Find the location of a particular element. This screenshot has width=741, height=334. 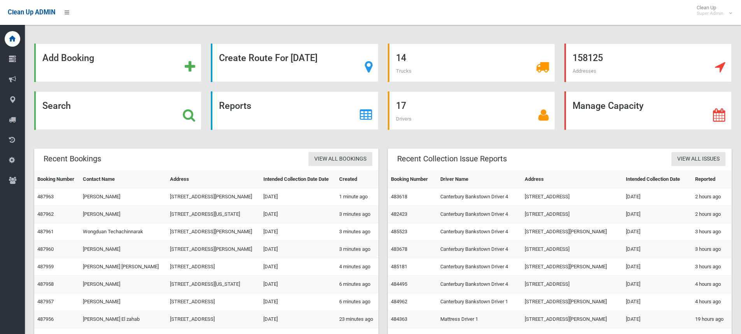

a: Reports is located at coordinates (294, 110).